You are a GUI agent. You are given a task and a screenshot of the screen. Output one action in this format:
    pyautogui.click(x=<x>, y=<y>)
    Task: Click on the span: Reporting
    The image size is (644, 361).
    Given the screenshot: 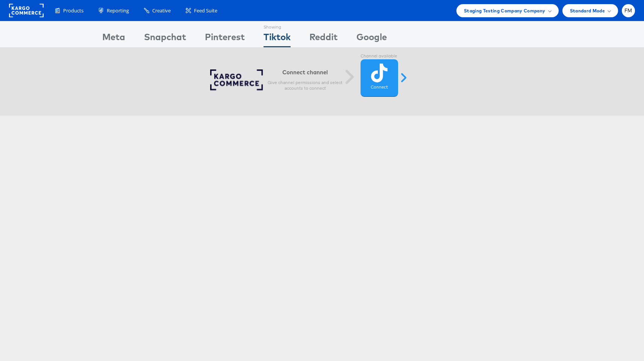 What is the action you would take?
    pyautogui.click(x=118, y=11)
    